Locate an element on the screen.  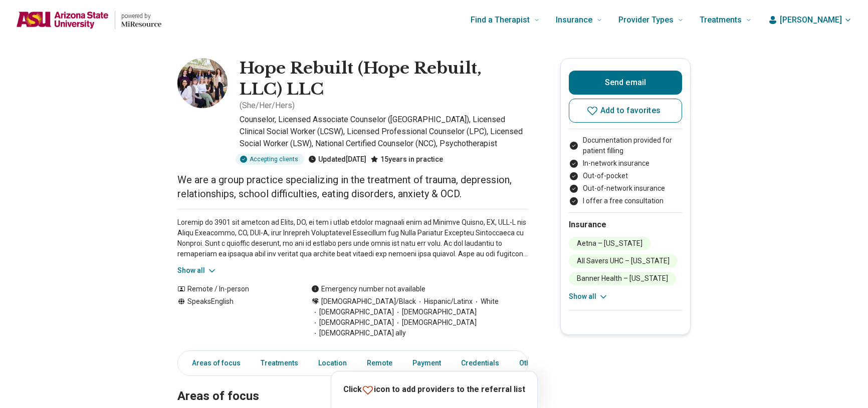
div: Remote / In-person is located at coordinates (234, 289).